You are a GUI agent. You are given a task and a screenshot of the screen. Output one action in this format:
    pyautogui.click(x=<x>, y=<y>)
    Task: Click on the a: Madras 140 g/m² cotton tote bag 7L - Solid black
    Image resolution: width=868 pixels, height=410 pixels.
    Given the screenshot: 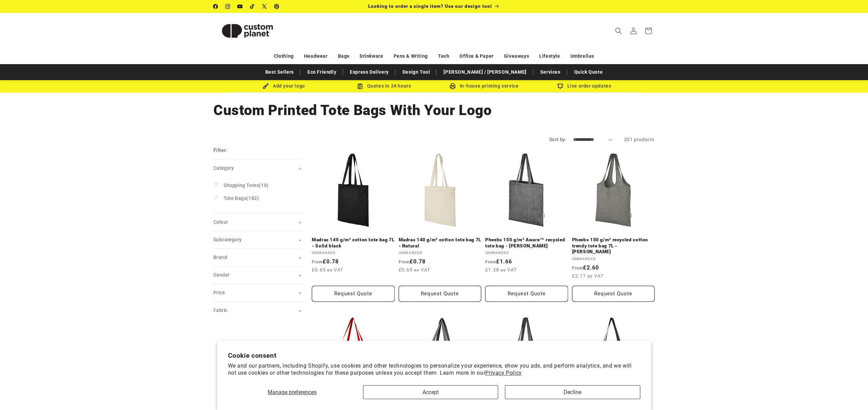 What is the action you would take?
    pyautogui.click(x=353, y=243)
    